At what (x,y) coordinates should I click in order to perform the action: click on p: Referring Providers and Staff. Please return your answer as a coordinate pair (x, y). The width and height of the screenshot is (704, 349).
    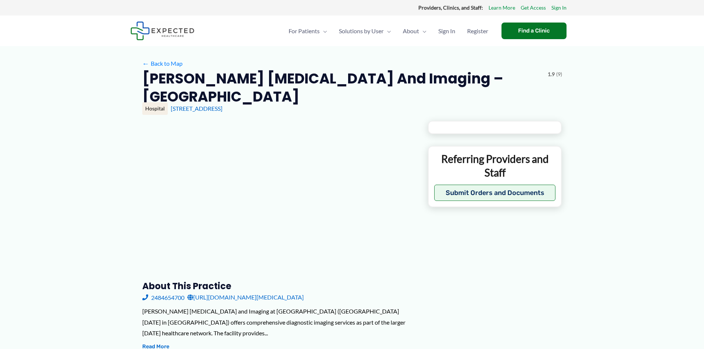
    Looking at the image, I should click on (495, 166).